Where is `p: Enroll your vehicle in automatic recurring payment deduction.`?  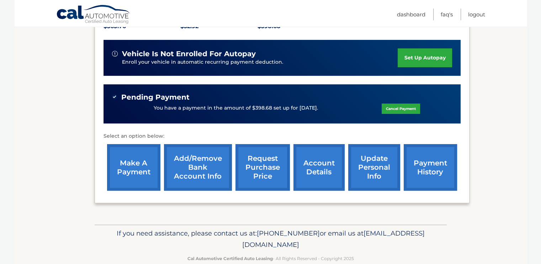
p: Enroll your vehicle in automatic recurring payment deduction. is located at coordinates (260, 62).